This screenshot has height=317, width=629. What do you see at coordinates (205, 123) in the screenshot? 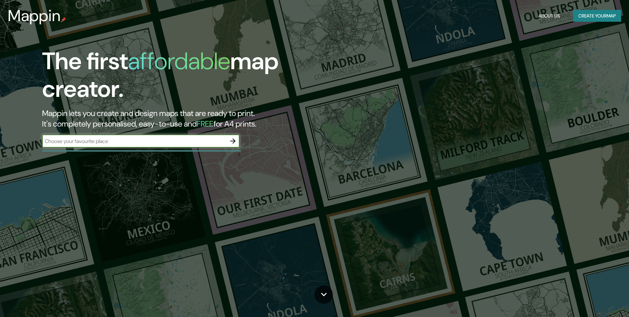
I see `h5: FREE` at bounding box center [205, 123].